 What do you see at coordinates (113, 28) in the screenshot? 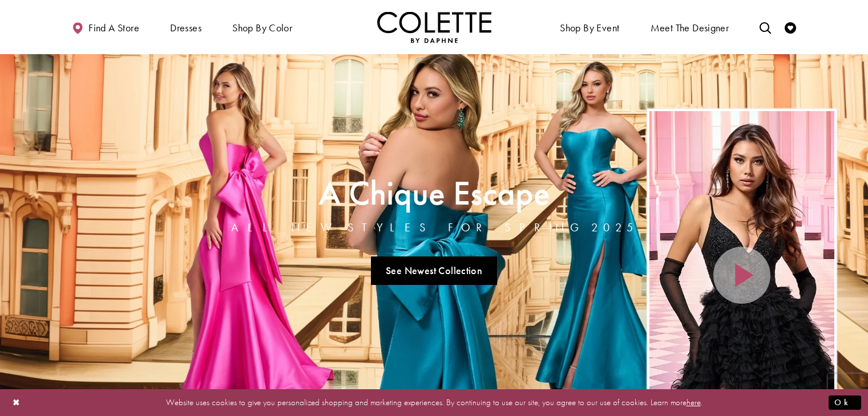
I see `span: Find a store` at bounding box center [113, 28].